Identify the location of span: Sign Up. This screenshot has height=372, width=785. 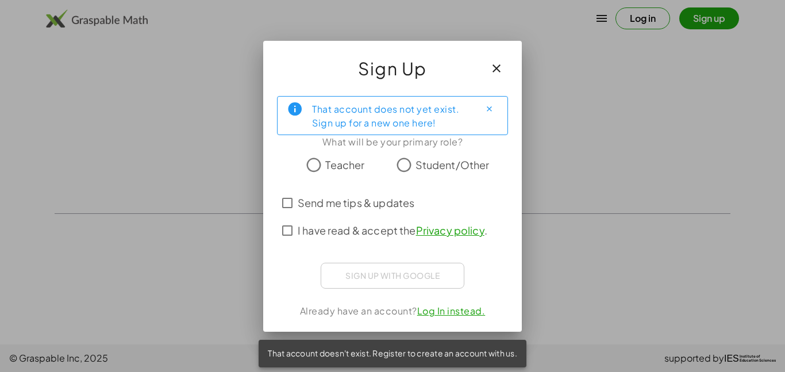
(393, 68).